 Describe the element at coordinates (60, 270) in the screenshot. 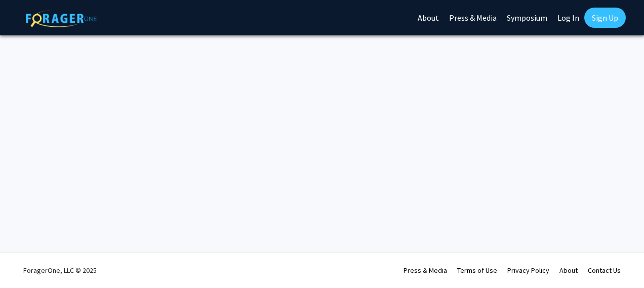

I see `div: ForagerOne, LLC © 2025` at that location.